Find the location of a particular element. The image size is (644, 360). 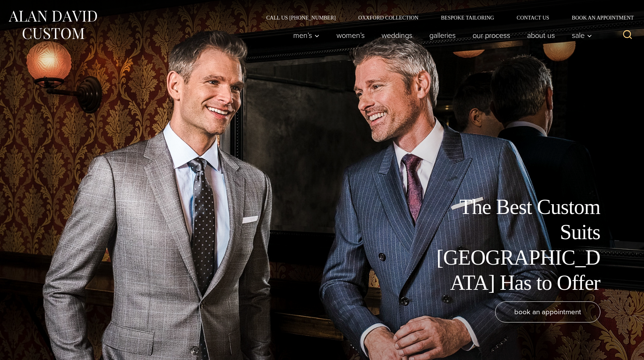

a: About Us is located at coordinates (541, 35).